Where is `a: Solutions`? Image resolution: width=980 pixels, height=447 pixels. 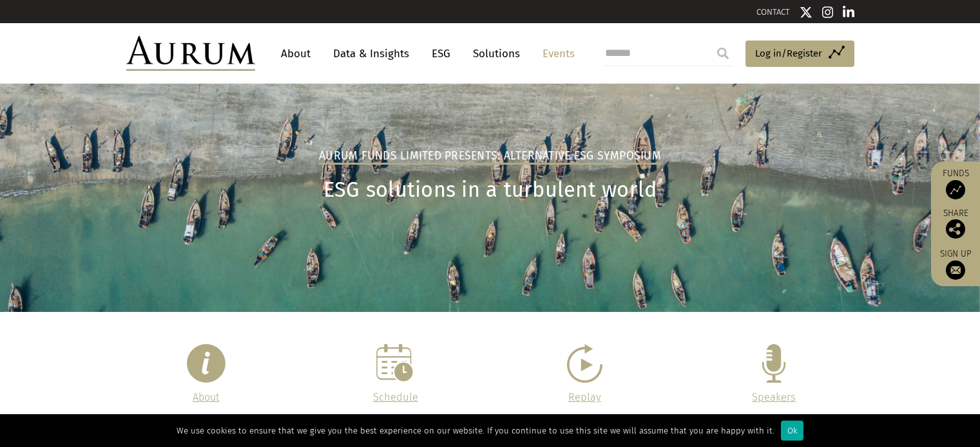 a: Solutions is located at coordinates (496, 54).